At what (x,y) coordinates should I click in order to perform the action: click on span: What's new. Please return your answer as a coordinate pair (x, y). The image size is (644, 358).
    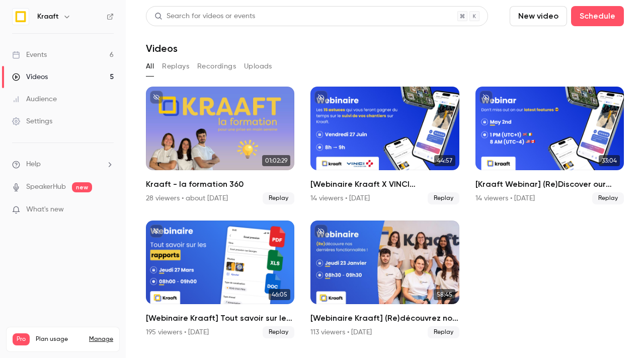
    Looking at the image, I should click on (45, 210).